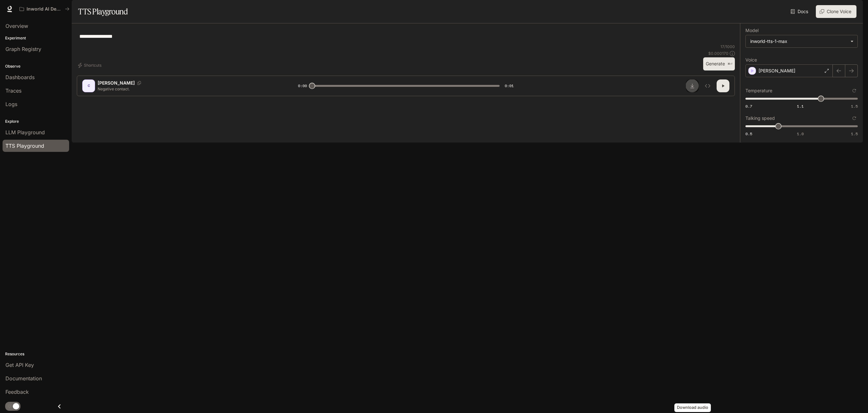 Image resolution: width=868 pixels, height=413 pixels. What do you see at coordinates (748, 133) in the screenshot?
I see `span: 0.5` at bounding box center [748, 133].